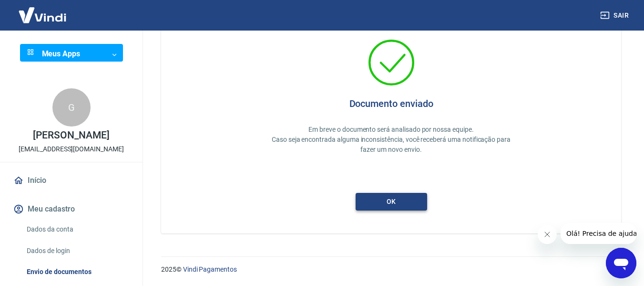 The width and height of the screenshot is (644, 286). I want to click on p: Caso seja encontrada alguma inconsistência, você receberá uma notificação para fazer um novo envio., so click(391, 145).